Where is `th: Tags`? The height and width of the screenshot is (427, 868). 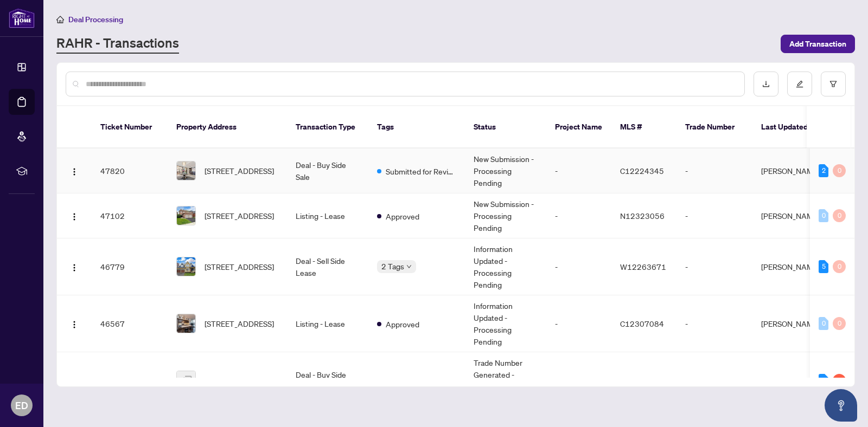
th: Tags is located at coordinates (416, 128).